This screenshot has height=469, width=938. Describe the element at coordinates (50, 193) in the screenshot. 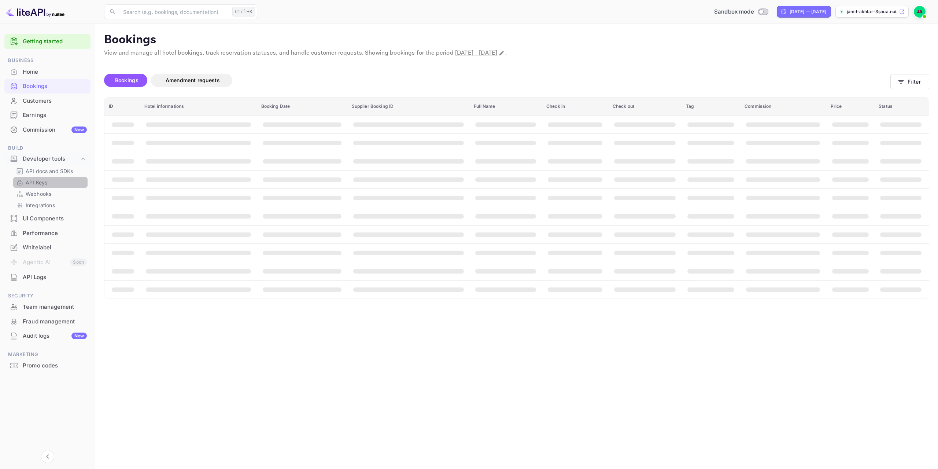

I see `div: Webhooks` at that location.